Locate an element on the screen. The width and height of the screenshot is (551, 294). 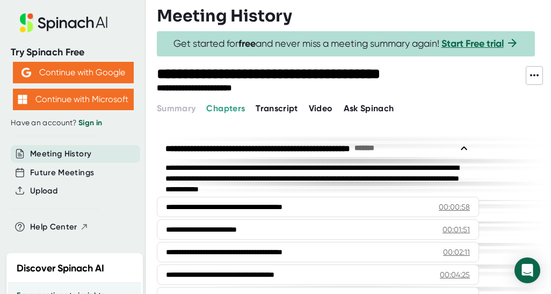
button: Help Center is located at coordinates (59, 226).